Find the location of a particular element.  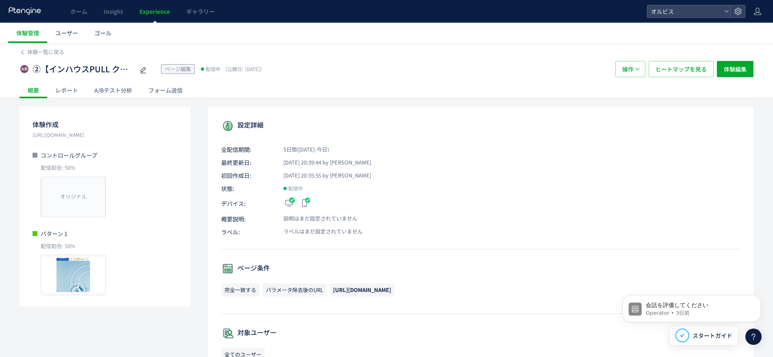

p: https://pr.orbis.co.jp/cosmetics/clearful/205/ is located at coordinates (105, 135).